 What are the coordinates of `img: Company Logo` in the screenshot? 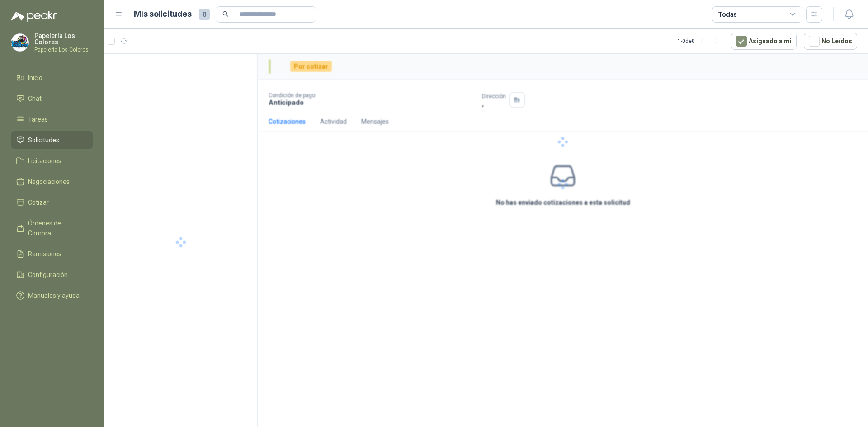 It's located at (20, 42).